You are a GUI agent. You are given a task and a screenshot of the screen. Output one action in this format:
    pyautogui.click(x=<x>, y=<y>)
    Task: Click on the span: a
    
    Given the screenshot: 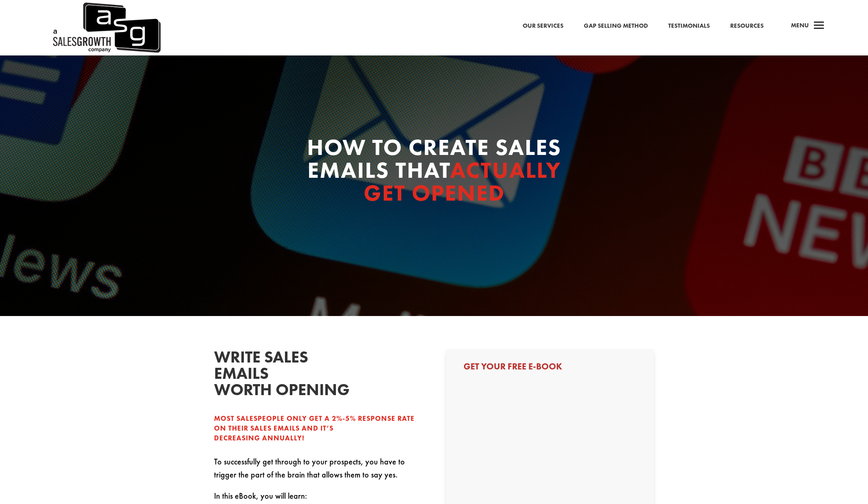 What is the action you would take?
    pyautogui.click(x=819, y=26)
    